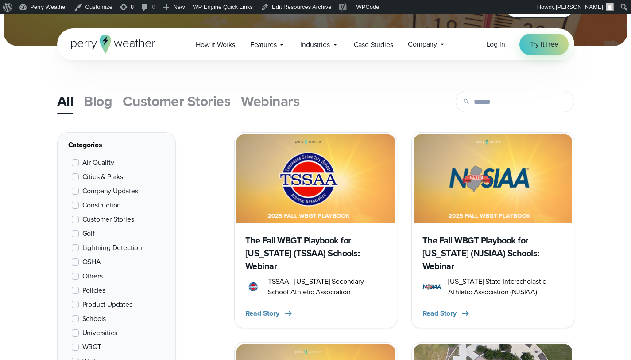  Describe the element at coordinates (65, 101) in the screenshot. I see `span: All` at that location.